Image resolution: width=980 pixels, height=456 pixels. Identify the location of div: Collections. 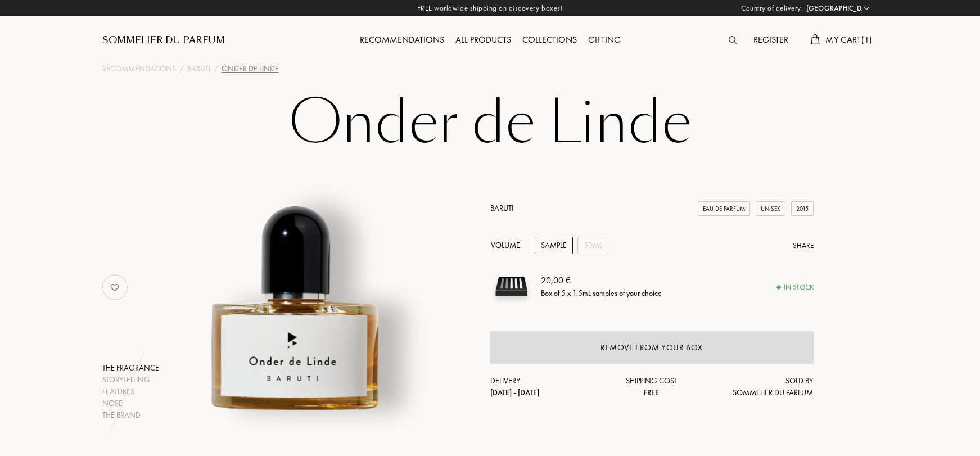
(549, 40).